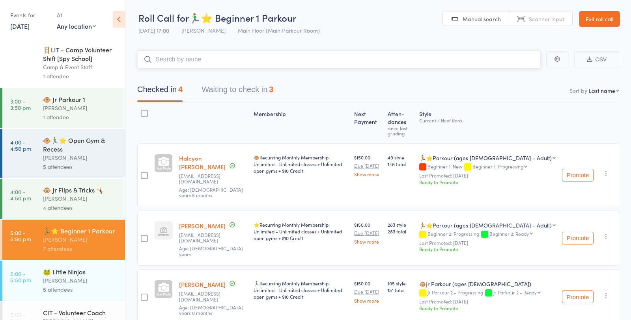  What do you see at coordinates (400, 123) in the screenshot?
I see `div: Atten­dances` at bounding box center [400, 123].